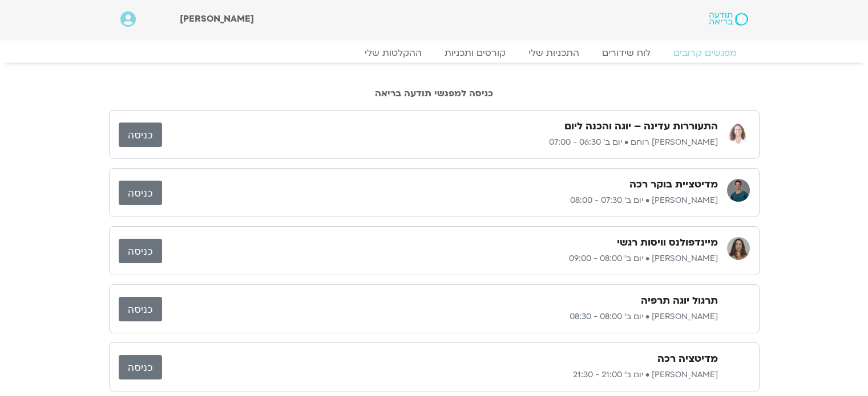 Image resolution: width=868 pixels, height=396 pixels. What do you see at coordinates (738, 307) in the screenshot?
I see `img: ענת קדר` at bounding box center [738, 307].